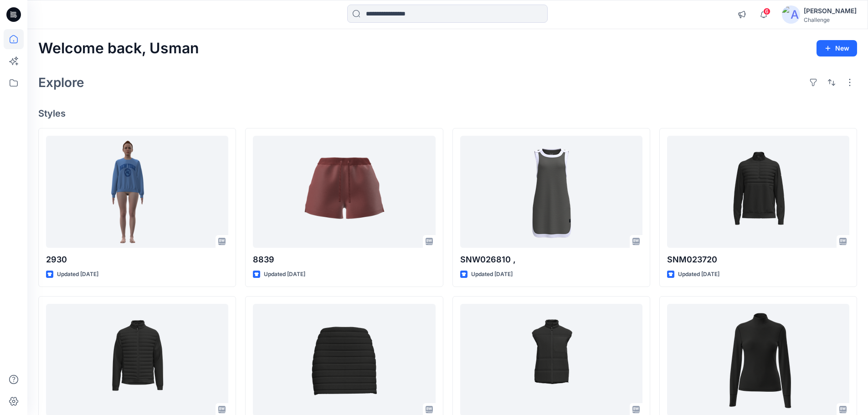  Describe the element at coordinates (344, 192) in the screenshot. I see `a: 8839` at that location.